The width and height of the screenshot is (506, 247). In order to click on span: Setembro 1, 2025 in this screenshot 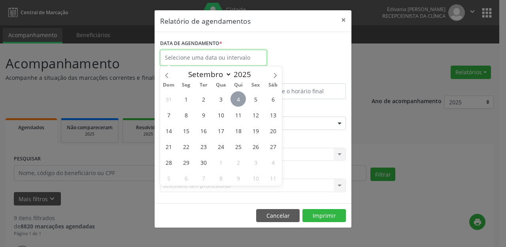, I will do `click(186, 99)`.